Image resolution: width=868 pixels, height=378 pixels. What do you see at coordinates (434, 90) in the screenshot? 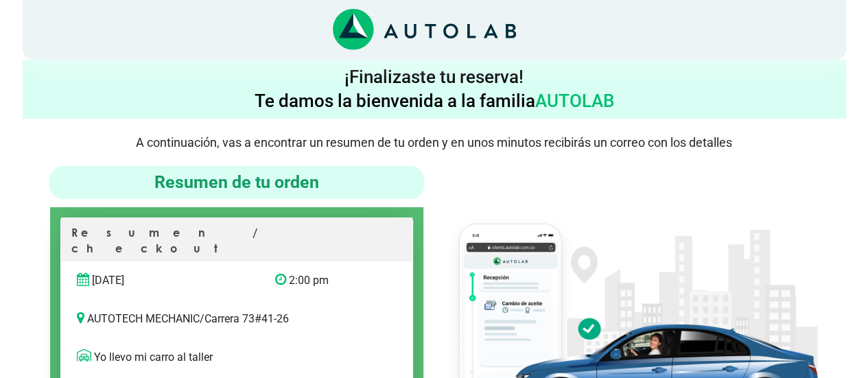
I see `h4: ¡Finalizaste tu reserva! Te damos la bienvenida a la familia` at bounding box center [434, 90].